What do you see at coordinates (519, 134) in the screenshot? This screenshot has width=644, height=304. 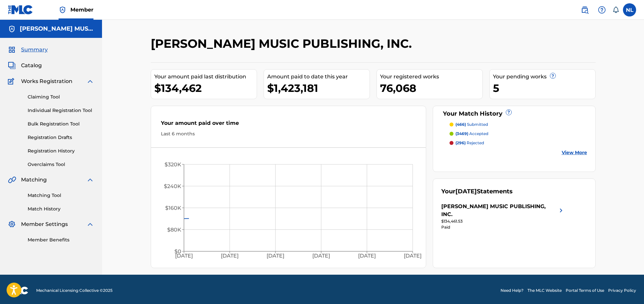 I see `a: (3469) accepted` at bounding box center [519, 134].